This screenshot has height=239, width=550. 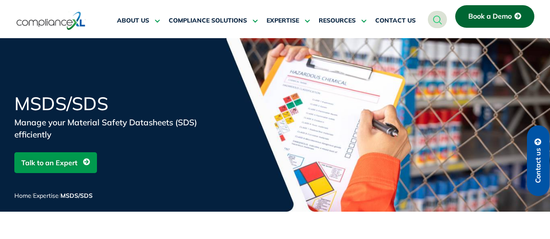 What do you see at coordinates (538, 166) in the screenshot?
I see `span: Contact us` at bounding box center [538, 166].